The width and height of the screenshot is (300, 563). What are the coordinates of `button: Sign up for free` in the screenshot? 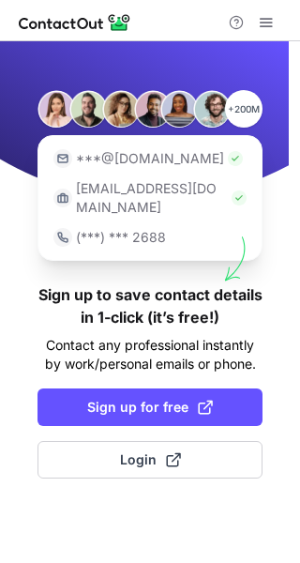 It's located at (150, 407).